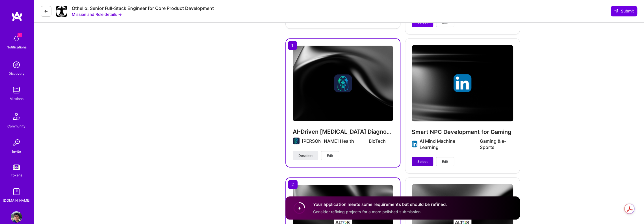 This screenshot has width=644, height=224. Describe the element at coordinates (305, 155) in the screenshot. I see `button: Deselect` at that location.